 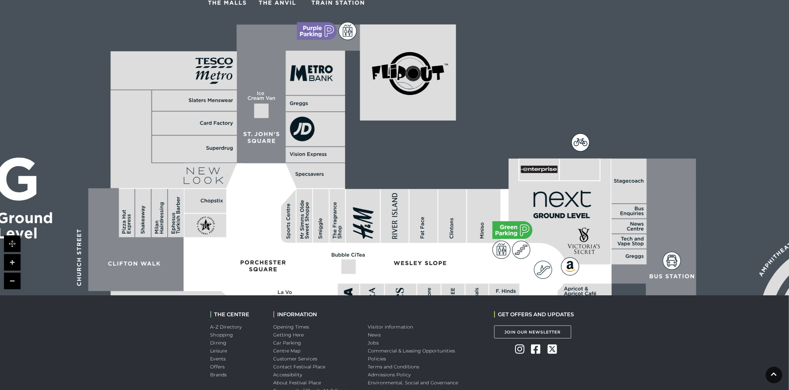 What do you see at coordinates (389, 375) in the screenshot?
I see `a: Admissions Policy` at bounding box center [389, 375].